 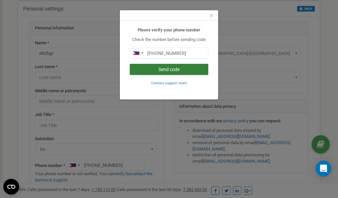 What do you see at coordinates (169, 53) in the screenshot?
I see `input: 0905 123 4567` at bounding box center [169, 53].